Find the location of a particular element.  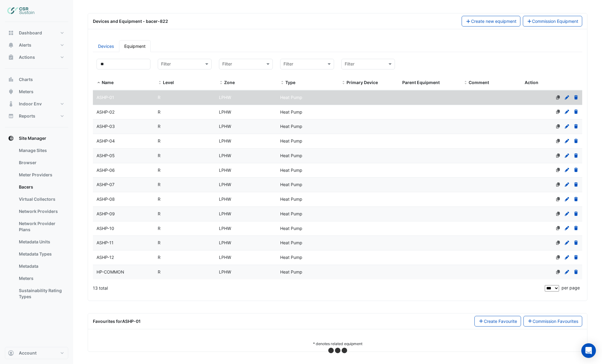

span: Level is located at coordinates (160, 83).